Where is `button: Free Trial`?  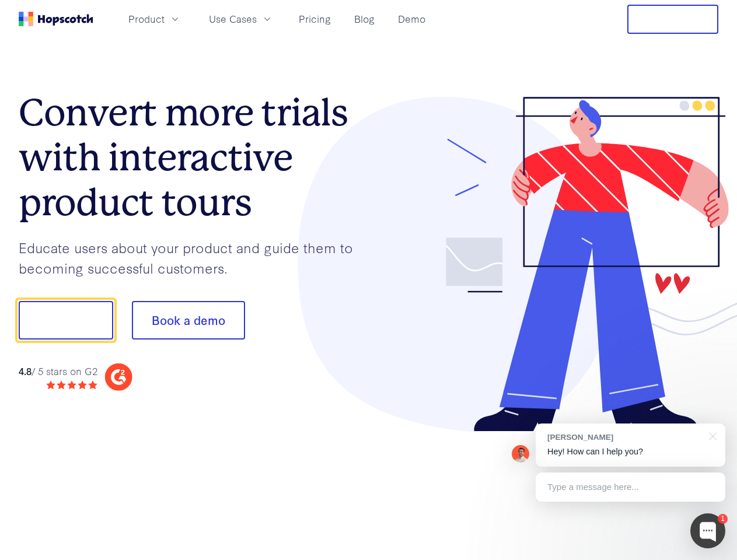
button: Free Trial is located at coordinates (673, 19).